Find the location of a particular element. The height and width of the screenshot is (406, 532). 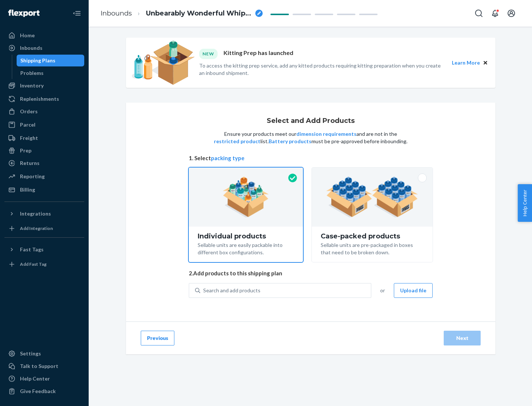

p: Kitting Prep has launched is located at coordinates (259, 54).